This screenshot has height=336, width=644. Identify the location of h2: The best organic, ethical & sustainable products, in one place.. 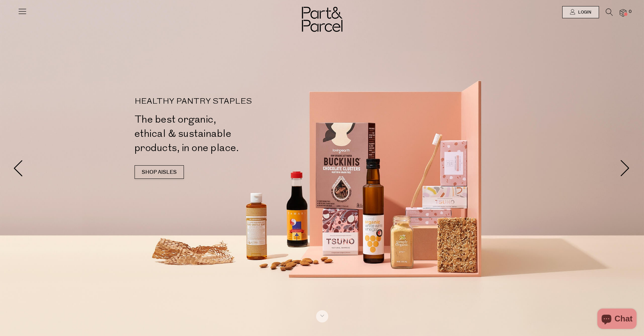
(230, 133).